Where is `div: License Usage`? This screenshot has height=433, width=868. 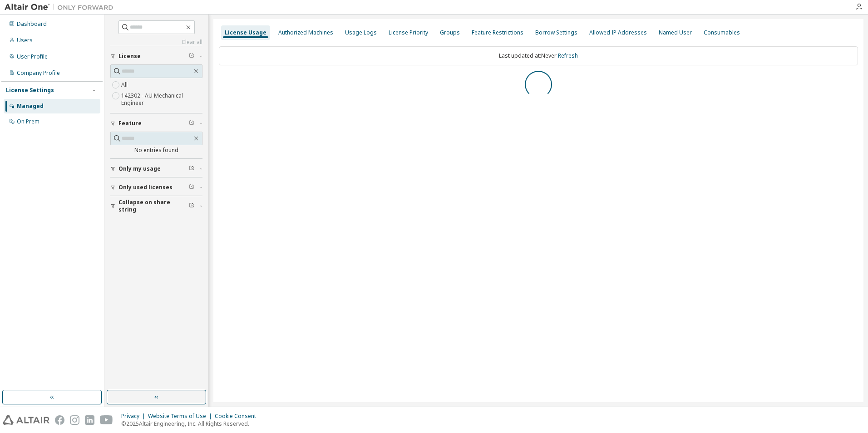 div: License Usage is located at coordinates (245, 33).